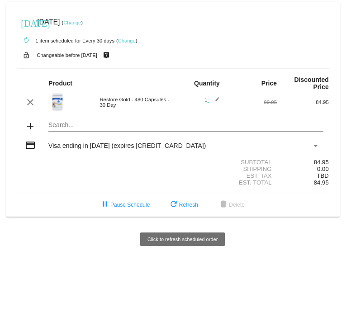 This screenshot has width=346, height=327. What do you see at coordinates (186, 125) in the screenshot?
I see `input: Search...` at bounding box center [186, 125].